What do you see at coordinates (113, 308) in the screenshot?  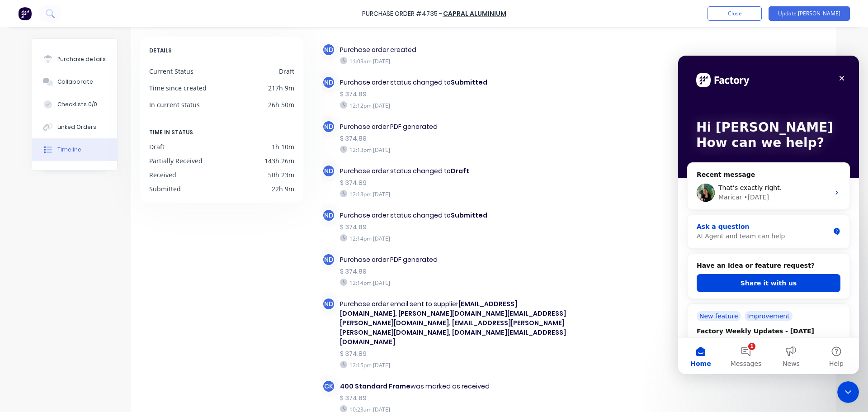 I see `span: News` at bounding box center [113, 308].